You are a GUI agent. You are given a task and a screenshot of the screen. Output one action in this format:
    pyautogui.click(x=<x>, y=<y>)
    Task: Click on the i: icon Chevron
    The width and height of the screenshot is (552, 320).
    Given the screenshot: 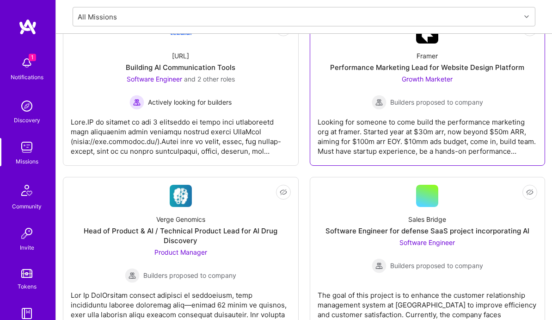 What is the action you would take?
    pyautogui.click(x=527, y=17)
    